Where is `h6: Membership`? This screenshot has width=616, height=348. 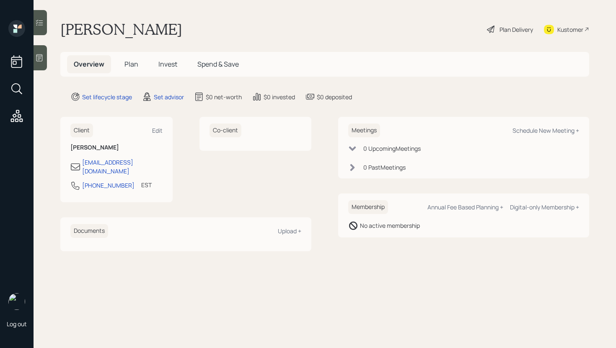
h6: Membership is located at coordinates (368, 207).